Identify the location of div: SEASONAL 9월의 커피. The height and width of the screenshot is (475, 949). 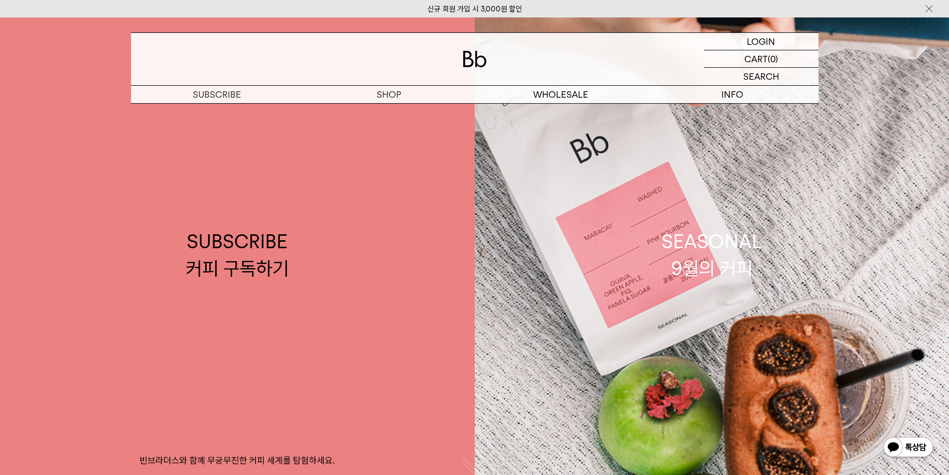
(712, 254).